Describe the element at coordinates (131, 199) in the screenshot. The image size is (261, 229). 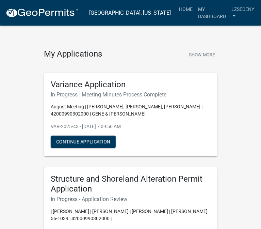
I see `h6: In Progress - Application Review` at that location.